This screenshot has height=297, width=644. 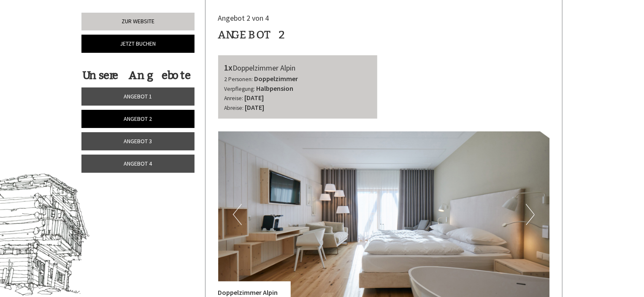 What do you see at coordinates (239, 79) in the screenshot?
I see `small: 2 Personen:` at bounding box center [239, 79].